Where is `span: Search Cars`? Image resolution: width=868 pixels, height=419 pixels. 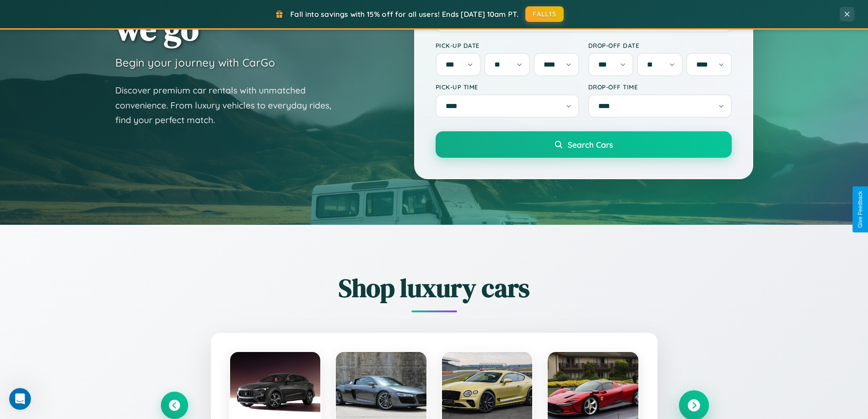 span: Search Cars is located at coordinates (590, 145).